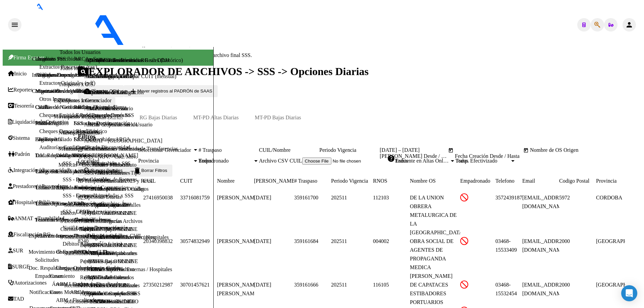  Describe the element at coordinates (223, 72) in the screenshot. I see `span: EXPLORADOR DE ARCHIVOS -> SSS -> Opciones Diarias` at that location.